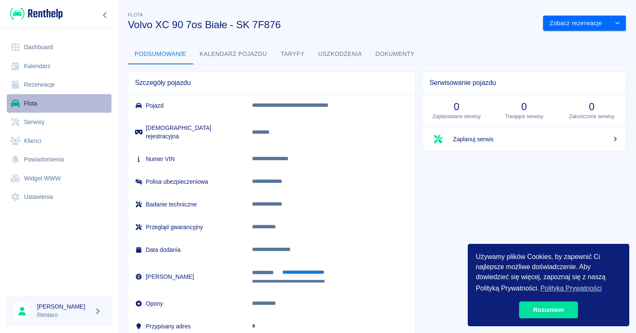 This screenshot has height=333, width=636. Describe the element at coordinates (456, 116) in the screenshot. I see `p: Zaplanowane serwisy` at that location.